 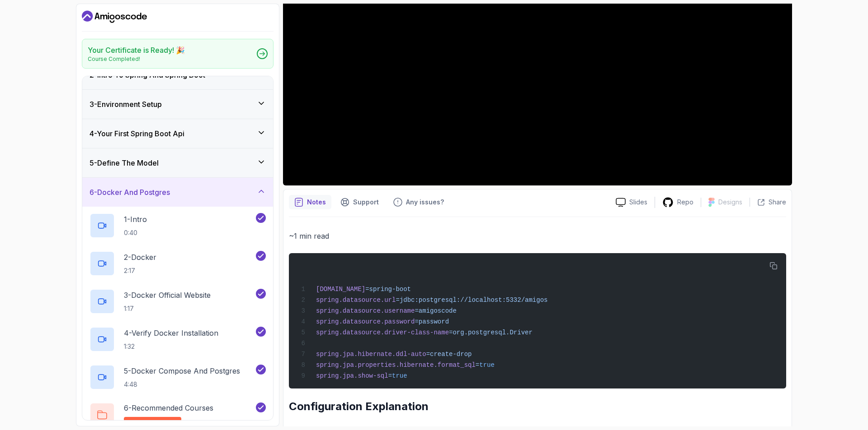 I want to click on p: 5 - Docker Compose And Postgres, so click(x=181, y=371).